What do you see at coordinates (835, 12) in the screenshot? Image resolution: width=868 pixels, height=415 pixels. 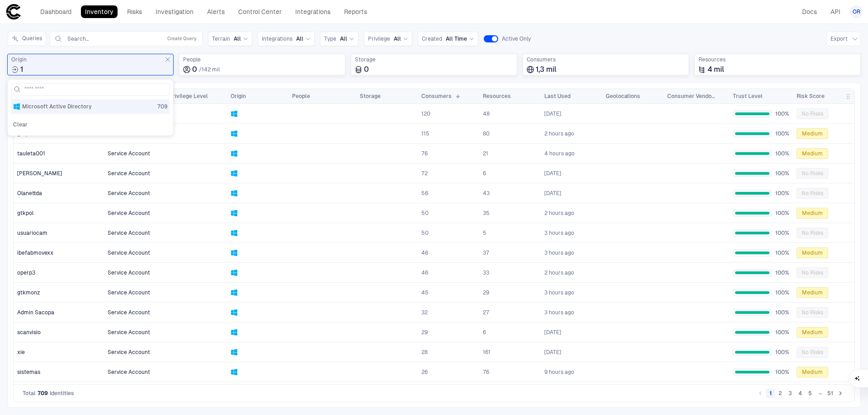 I see `a: API` at bounding box center [835, 12].